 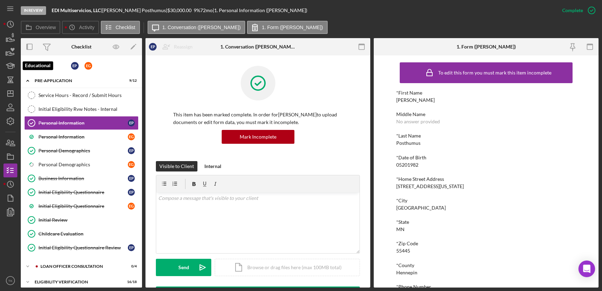 I want to click on a: Initial Eligibility Rvw Notes - Internal, so click(x=81, y=109).